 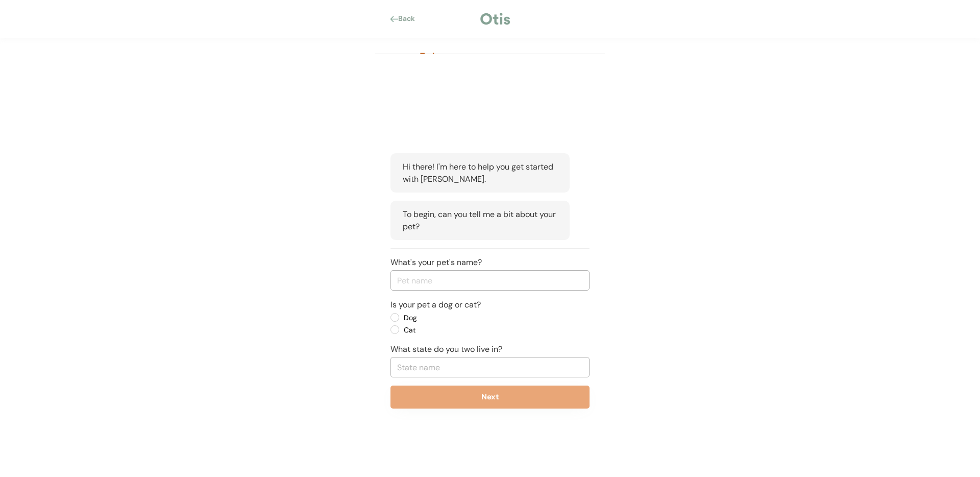 What do you see at coordinates (480, 220) in the screenshot?
I see `div: To begin, can you tell me a bit about your pet?` at bounding box center [480, 220].